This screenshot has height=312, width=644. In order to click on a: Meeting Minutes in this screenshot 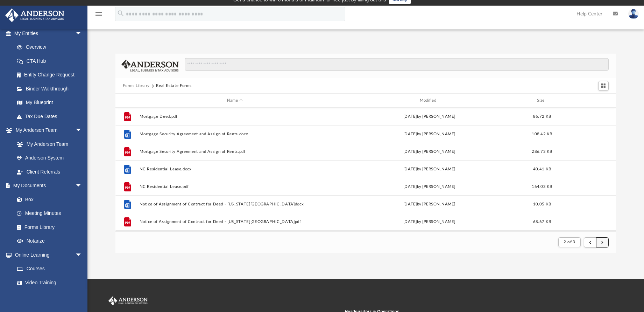, I will do `click(49, 213)`.